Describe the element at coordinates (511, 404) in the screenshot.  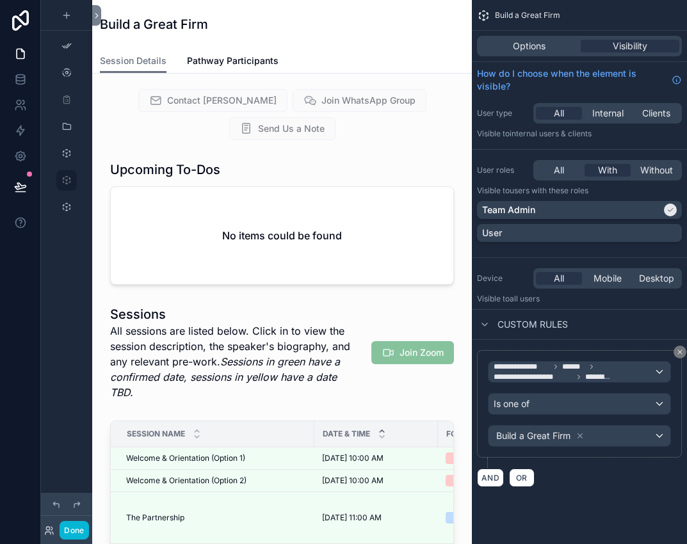
I see `span: Is one of` at that location.